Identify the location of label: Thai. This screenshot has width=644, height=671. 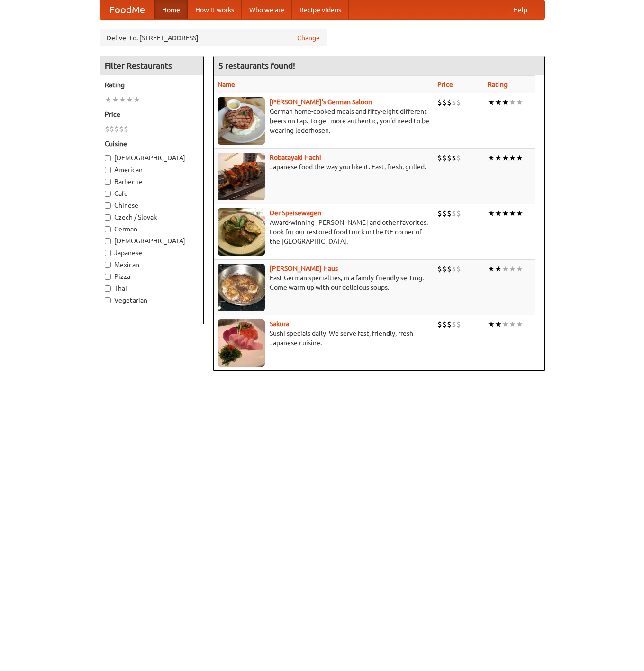
(152, 288).